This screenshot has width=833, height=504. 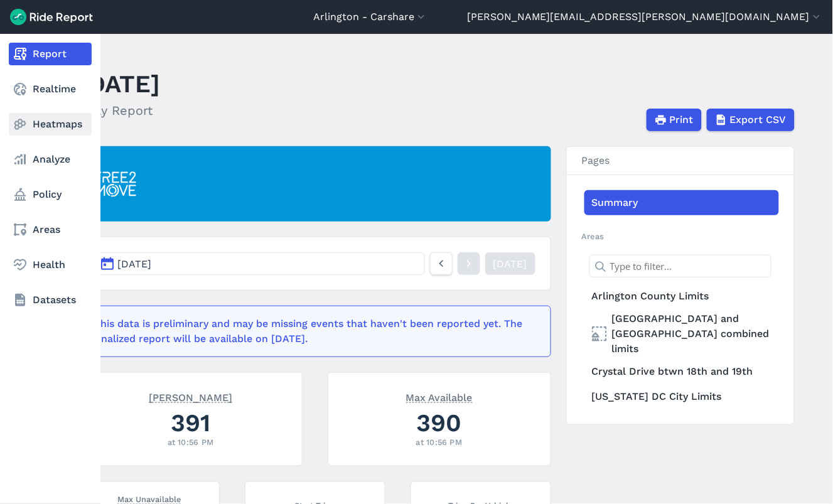 What do you see at coordinates (50, 229) in the screenshot?
I see `a: Areas` at bounding box center [50, 229].